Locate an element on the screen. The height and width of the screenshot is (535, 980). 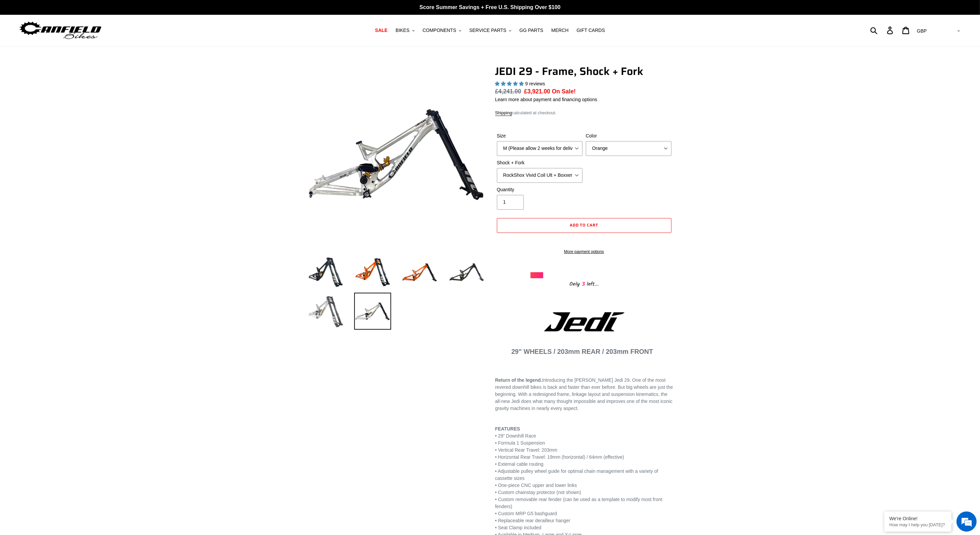
span: On Sale! is located at coordinates (564, 91).